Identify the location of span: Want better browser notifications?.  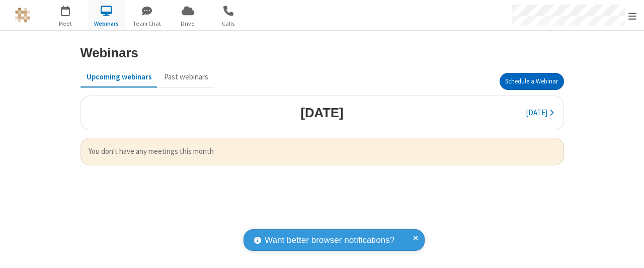
(330, 241).